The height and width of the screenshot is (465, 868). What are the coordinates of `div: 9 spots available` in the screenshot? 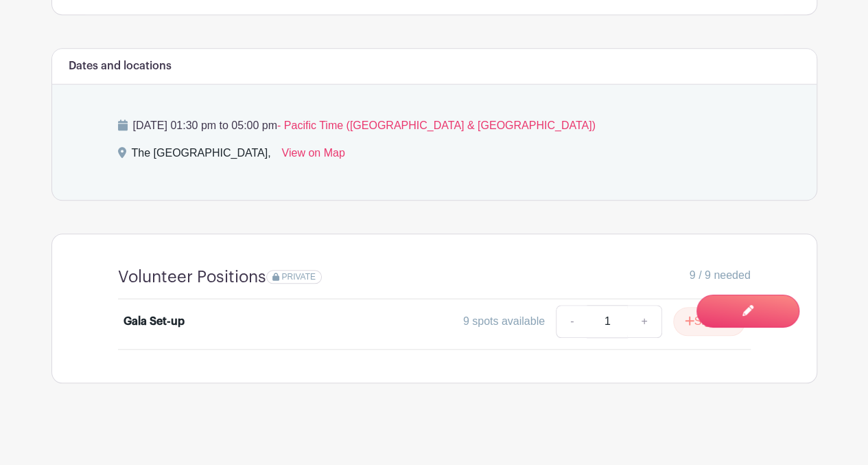 It's located at (504, 321).